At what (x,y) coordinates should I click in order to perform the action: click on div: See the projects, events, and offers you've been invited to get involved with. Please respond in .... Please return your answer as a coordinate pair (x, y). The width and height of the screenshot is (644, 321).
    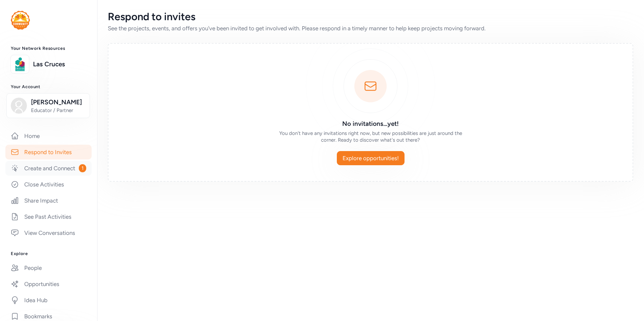
    Looking at the image, I should click on (370, 28).